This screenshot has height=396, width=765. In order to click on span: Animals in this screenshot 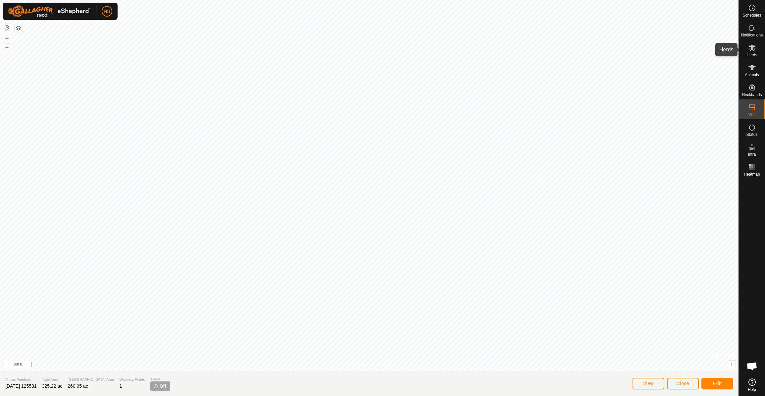, I will do `click(752, 75)`.